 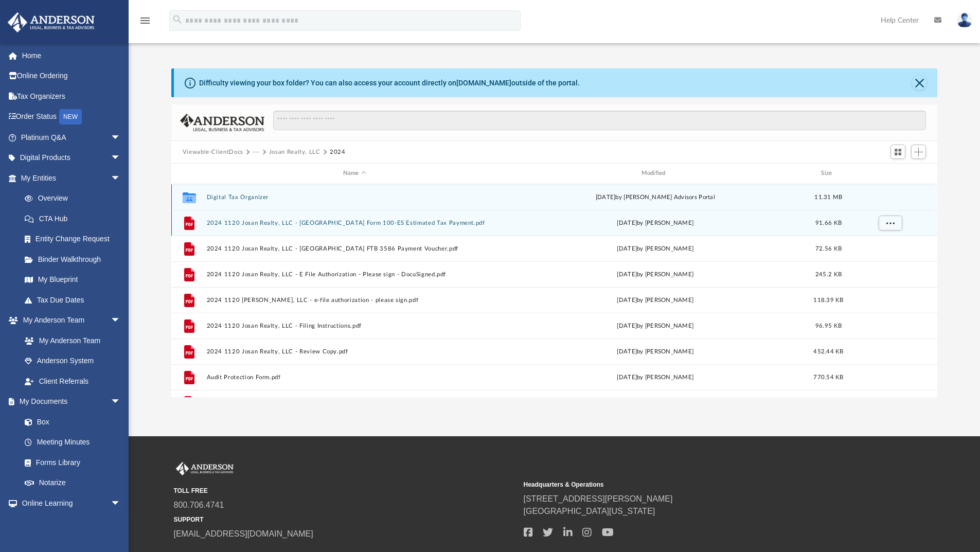 I want to click on div: Size, so click(x=828, y=173).